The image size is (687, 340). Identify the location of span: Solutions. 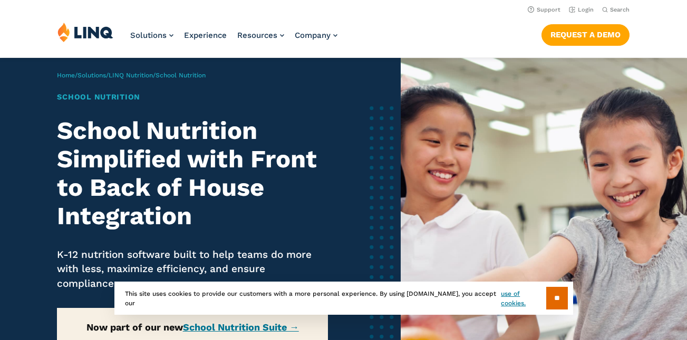
(148, 35).